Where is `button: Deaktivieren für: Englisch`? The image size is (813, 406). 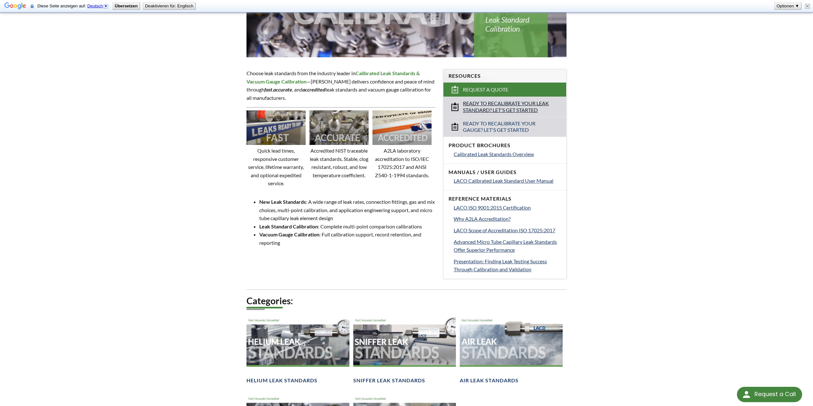
button: Deaktivieren für: Englisch is located at coordinates (169, 6).